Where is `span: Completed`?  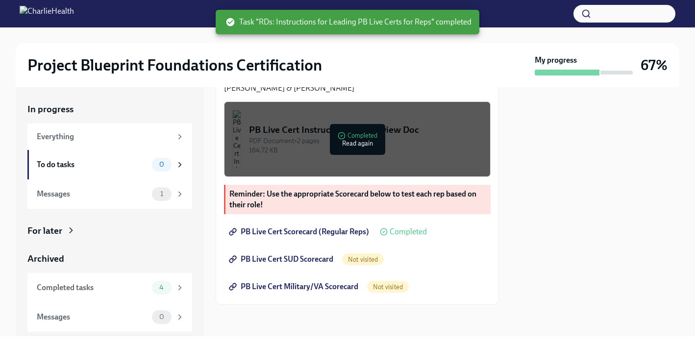
span: Completed is located at coordinates (408, 232).